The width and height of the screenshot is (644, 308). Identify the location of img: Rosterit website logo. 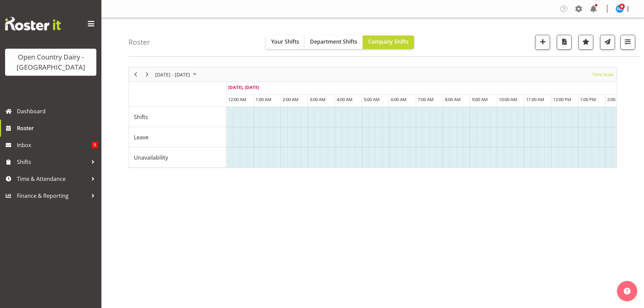
(33, 24).